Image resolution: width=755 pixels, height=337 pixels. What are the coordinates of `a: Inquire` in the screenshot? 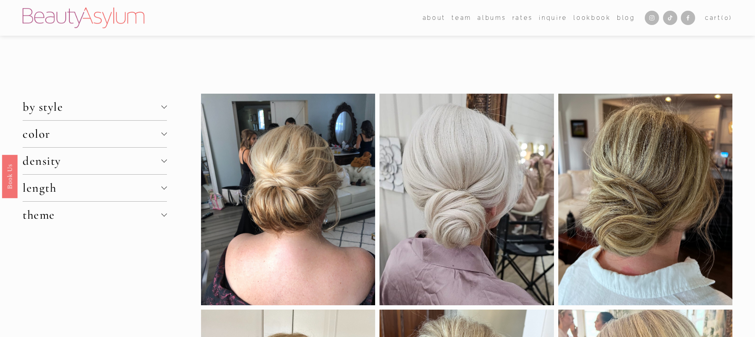 It's located at (553, 17).